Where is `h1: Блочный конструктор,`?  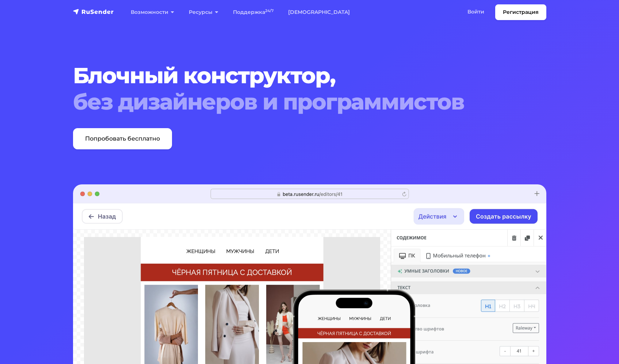
h1: Блочный конструктор, is located at coordinates (290, 89).